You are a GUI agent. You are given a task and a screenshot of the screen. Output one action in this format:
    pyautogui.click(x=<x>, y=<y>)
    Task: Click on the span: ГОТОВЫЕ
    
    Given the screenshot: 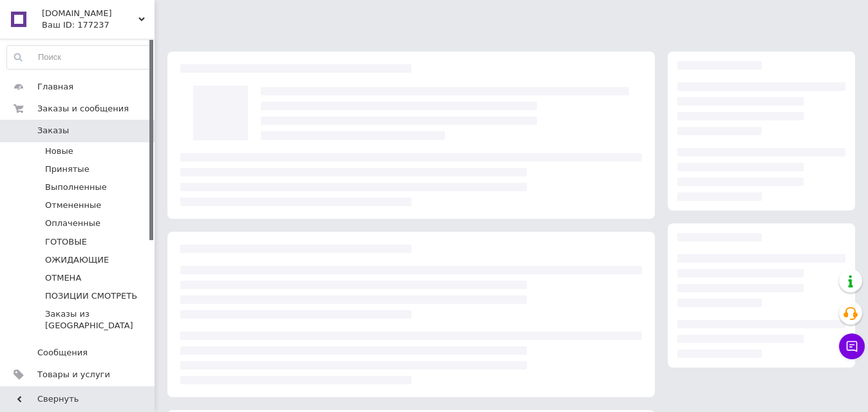 What is the action you would take?
    pyautogui.click(x=65, y=242)
    